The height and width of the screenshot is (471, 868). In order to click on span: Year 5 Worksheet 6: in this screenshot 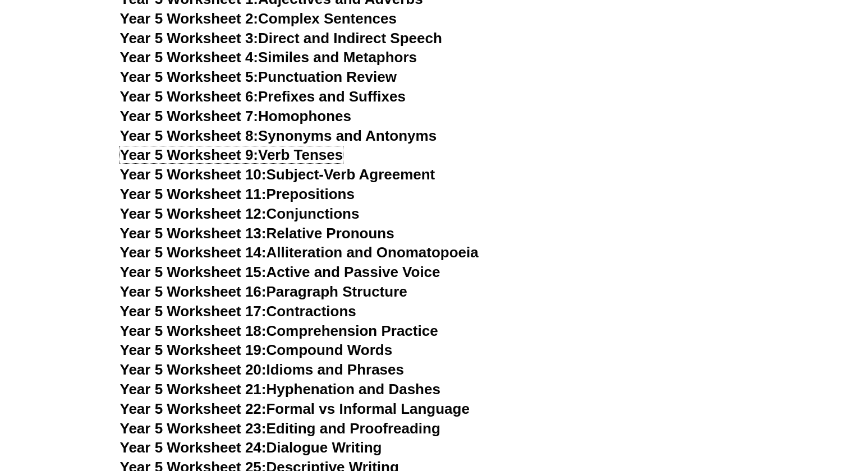, I will do `click(189, 97)`.